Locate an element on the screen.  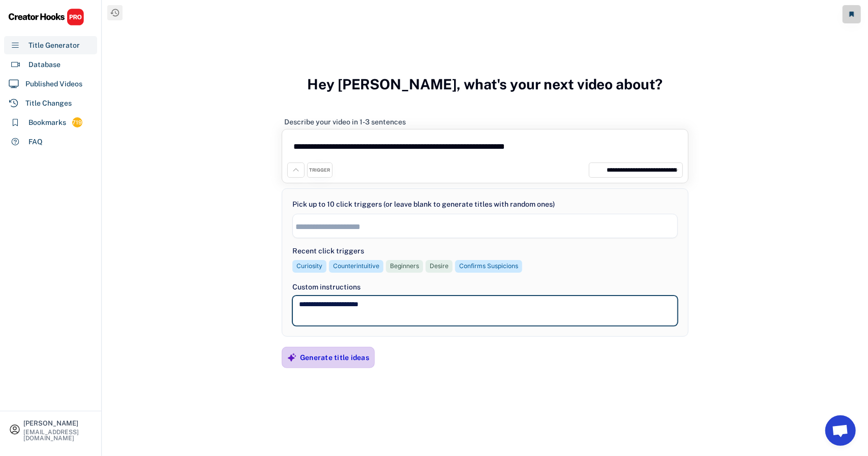
div: Title Changes is located at coordinates (48, 104).